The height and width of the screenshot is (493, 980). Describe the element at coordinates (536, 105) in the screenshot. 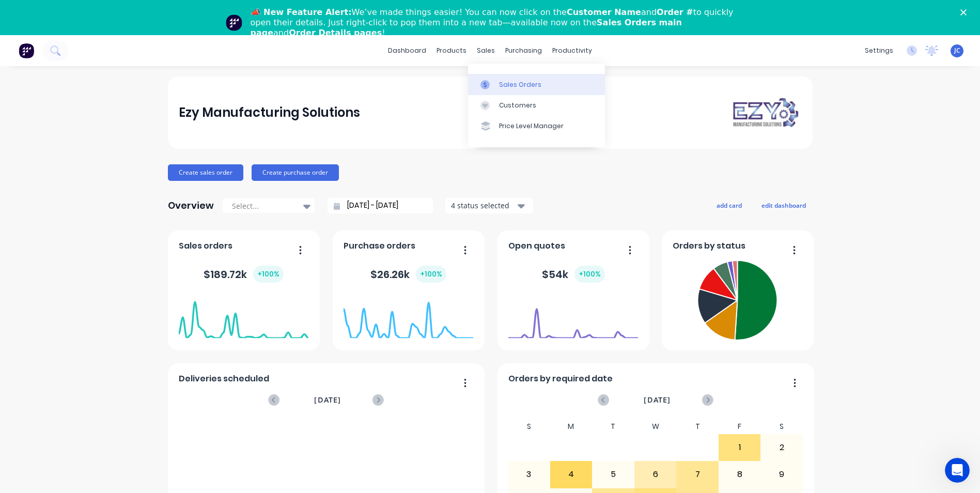

I see `a: Customers` at that location.